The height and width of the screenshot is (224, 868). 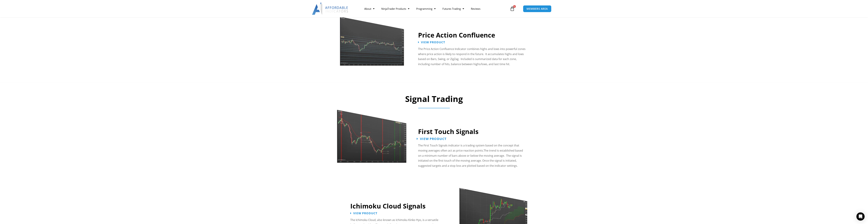 I want to click on h2: Signal Trading, so click(x=434, y=99).